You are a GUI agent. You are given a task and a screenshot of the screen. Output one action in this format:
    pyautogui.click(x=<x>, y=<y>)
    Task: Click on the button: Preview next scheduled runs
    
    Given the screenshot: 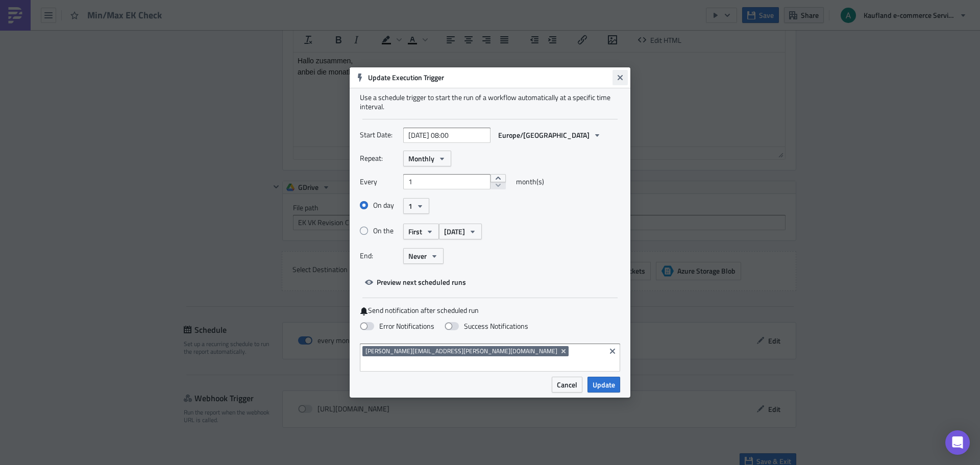 What is the action you would take?
    pyautogui.click(x=415, y=282)
    